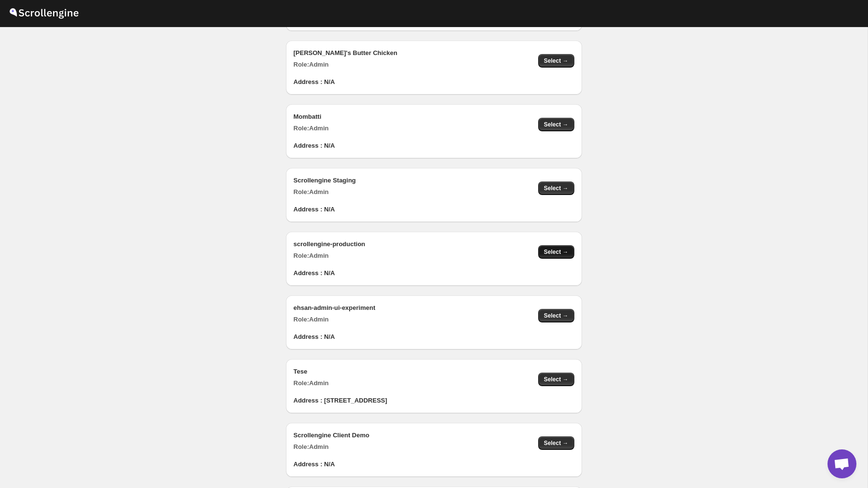  I want to click on b: Scrollengine Client Demo, so click(331, 434).